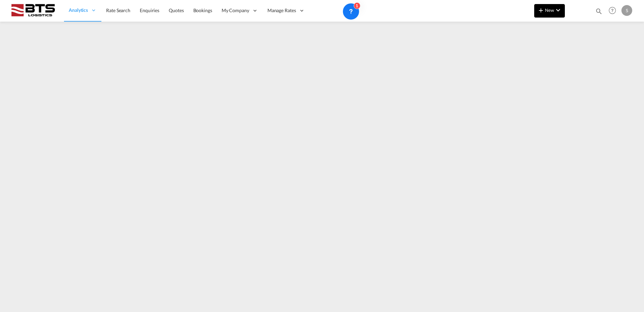 The image size is (644, 312). Describe the element at coordinates (614, 11) in the screenshot. I see `div: Help` at that location.